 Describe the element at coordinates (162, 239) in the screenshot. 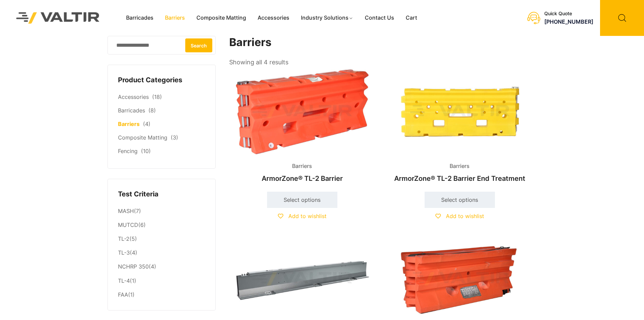

I see `li: (5)` at that location.